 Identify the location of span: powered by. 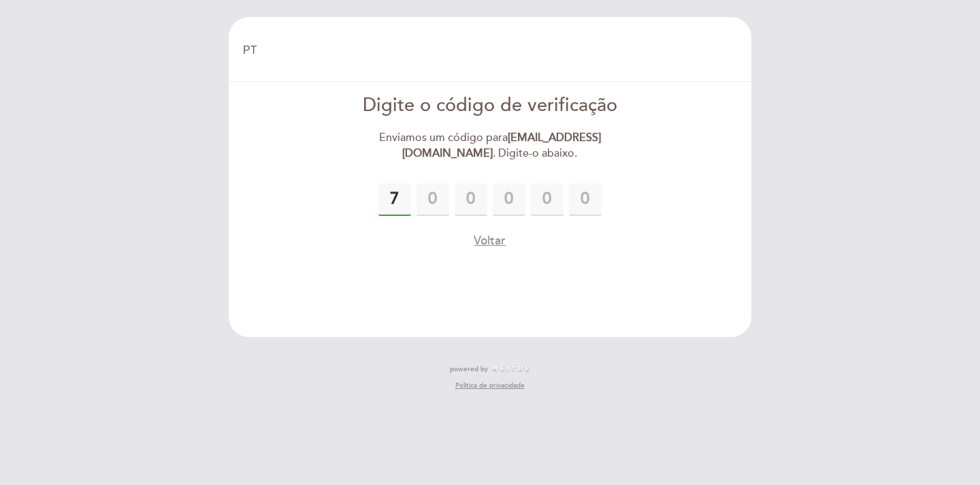
(469, 370).